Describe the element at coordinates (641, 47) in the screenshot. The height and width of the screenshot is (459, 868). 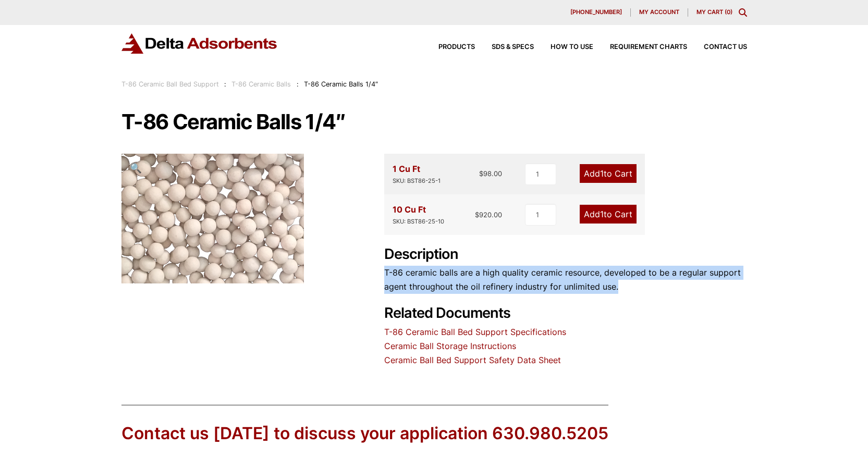
I see `a: Requirement Charts` at that location.